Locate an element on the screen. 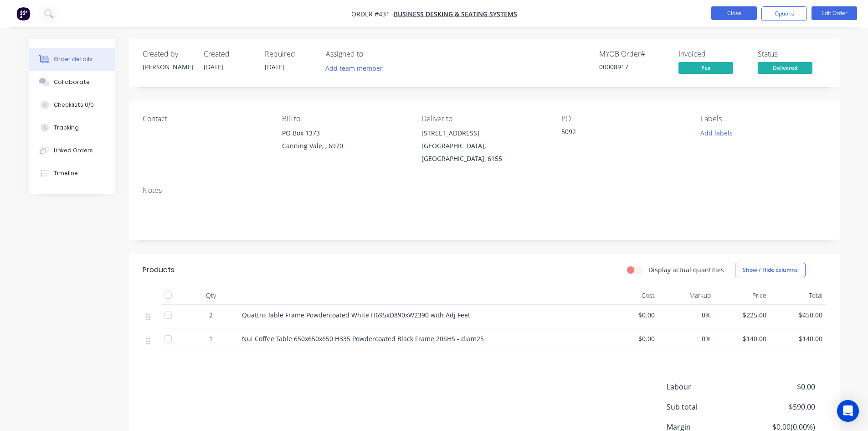 The height and width of the screenshot is (431, 868). button: Order details is located at coordinates (72, 59).